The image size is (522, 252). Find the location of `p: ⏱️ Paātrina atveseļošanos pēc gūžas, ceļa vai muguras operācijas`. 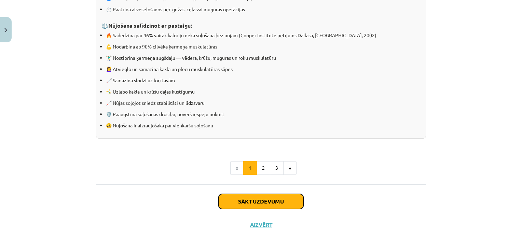

p: ⏱️ Paātrina atveseļošanos pēc gūžas, ceļa vai muguras operācijas is located at coordinates (263, 9).